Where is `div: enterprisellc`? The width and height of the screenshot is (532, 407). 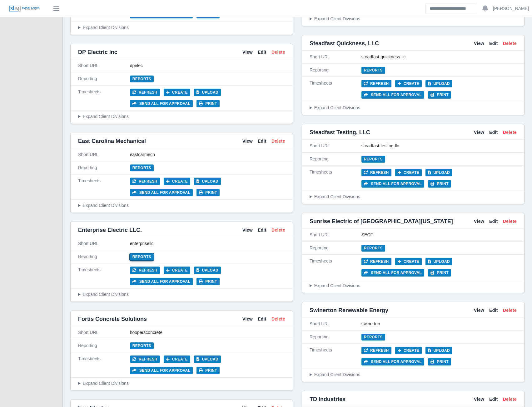
div: enterprisellc is located at coordinates (208, 243).